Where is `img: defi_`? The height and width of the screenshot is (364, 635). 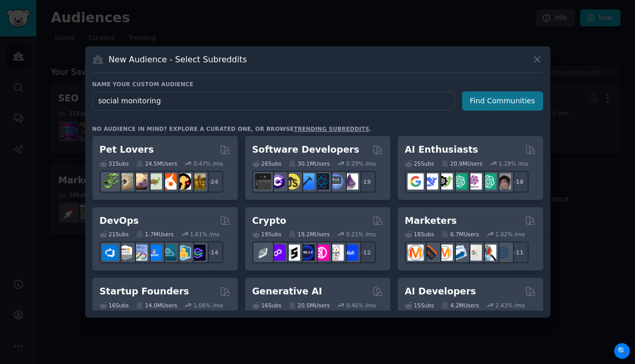 img: defi_ is located at coordinates (350, 252).